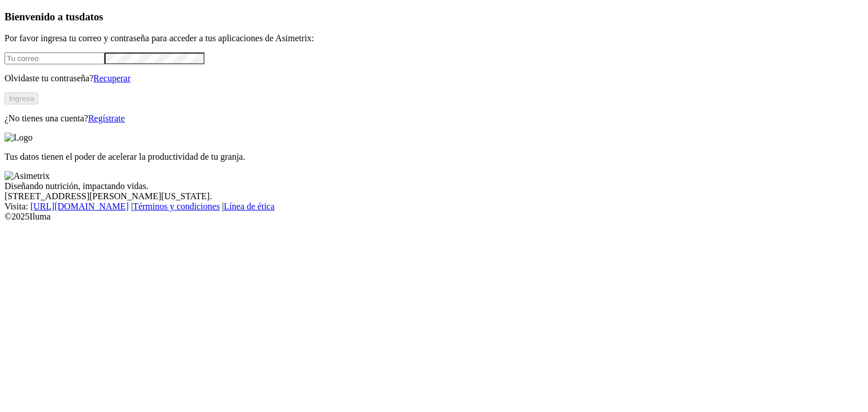  Describe the element at coordinates (112, 78) in the screenshot. I see `a: Recuperar` at that location.